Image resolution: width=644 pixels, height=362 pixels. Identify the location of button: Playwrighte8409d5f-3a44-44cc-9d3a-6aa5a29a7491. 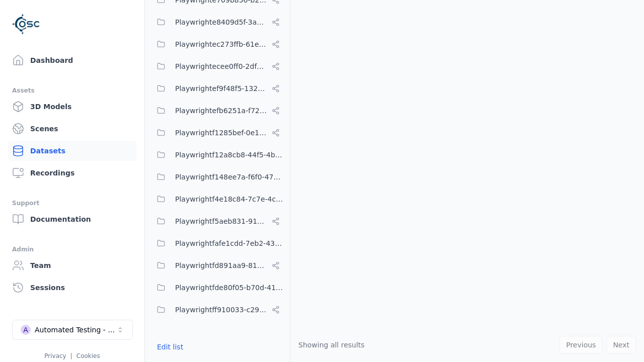
(218, 22).